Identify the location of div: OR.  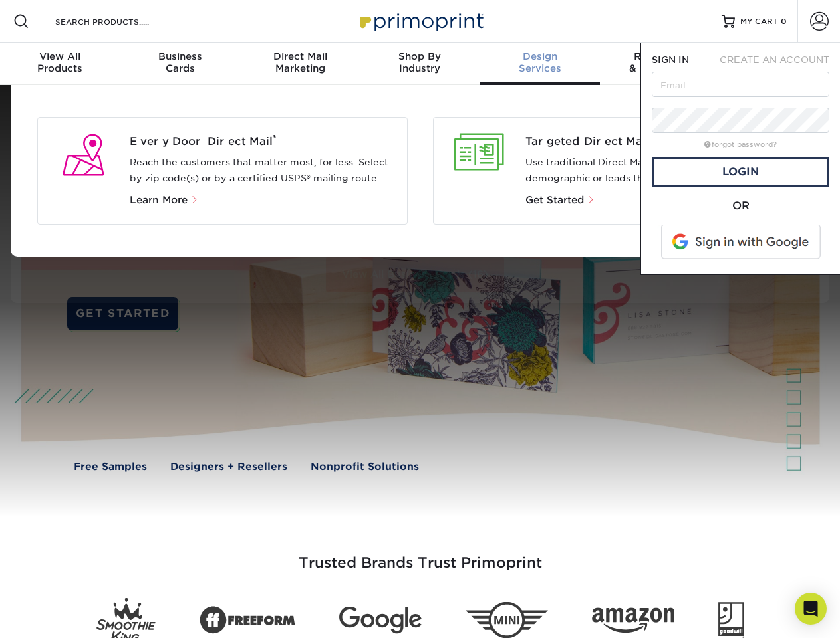
(740, 206).